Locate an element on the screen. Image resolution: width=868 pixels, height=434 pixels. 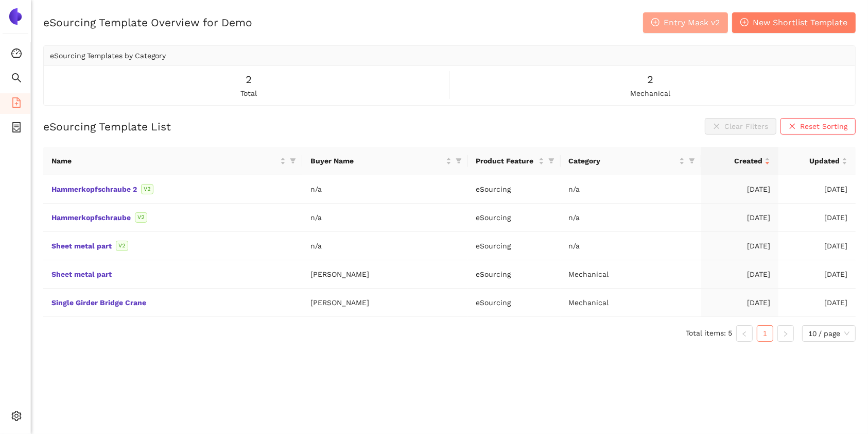
li: Next Page is located at coordinates (785, 333).